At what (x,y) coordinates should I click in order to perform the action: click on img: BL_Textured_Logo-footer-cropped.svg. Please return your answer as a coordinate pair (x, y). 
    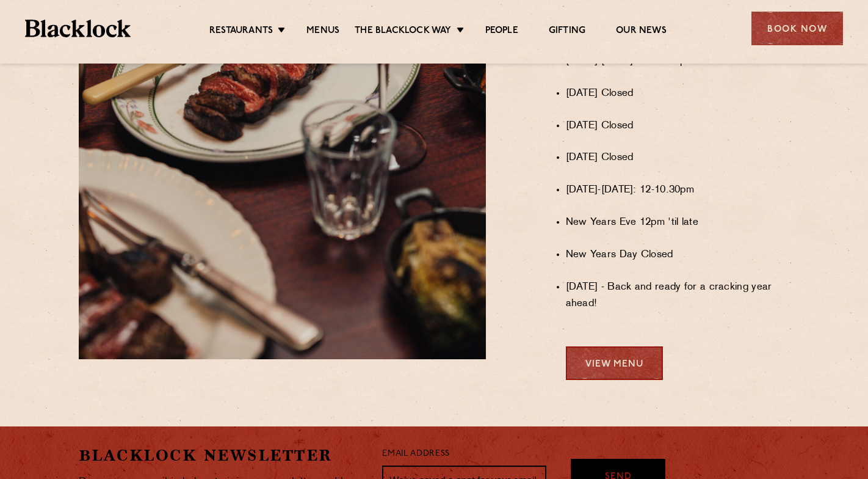
    Looking at the image, I should click on (77, 28).